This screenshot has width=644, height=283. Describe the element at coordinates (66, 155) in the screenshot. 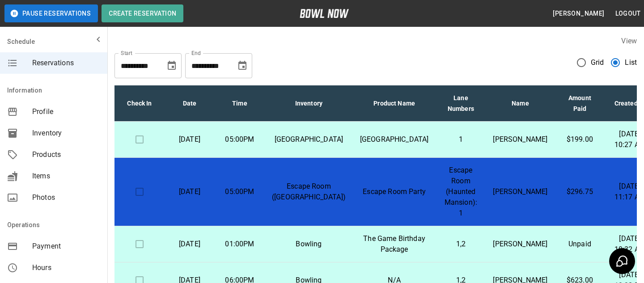

I see `span: Products` at that location.